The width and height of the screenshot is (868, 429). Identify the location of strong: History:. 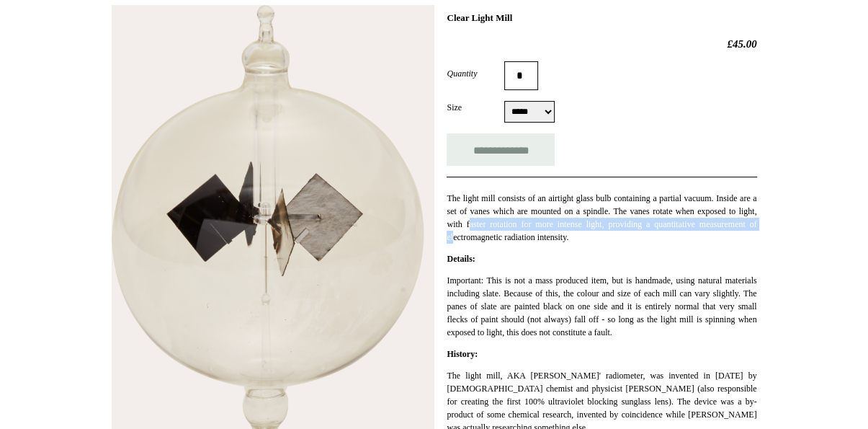
(462, 354).